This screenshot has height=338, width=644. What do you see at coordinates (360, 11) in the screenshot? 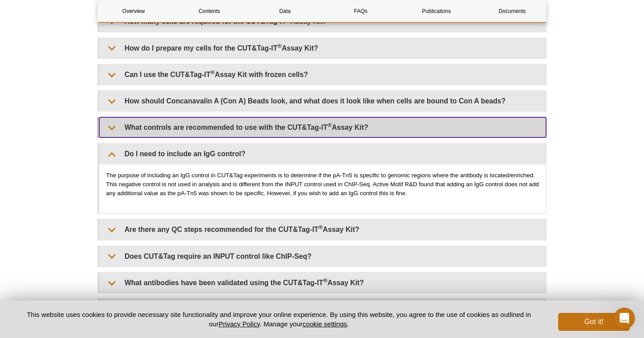
I see `a: FAQs` at bounding box center [360, 11].